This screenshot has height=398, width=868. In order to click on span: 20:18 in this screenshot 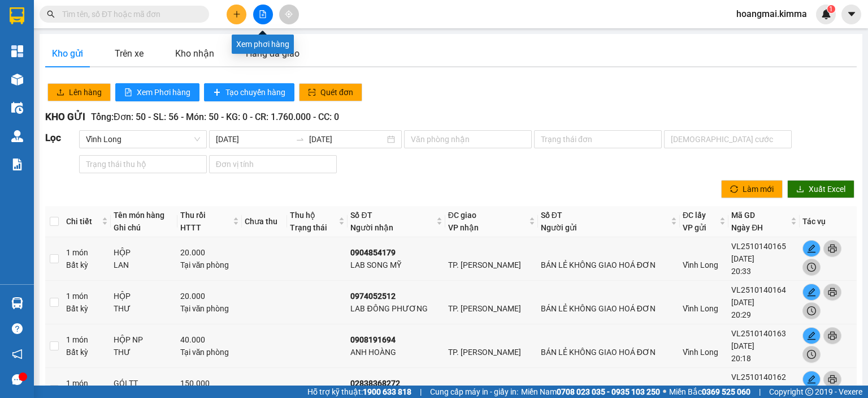, I will do `click(742, 358)`.